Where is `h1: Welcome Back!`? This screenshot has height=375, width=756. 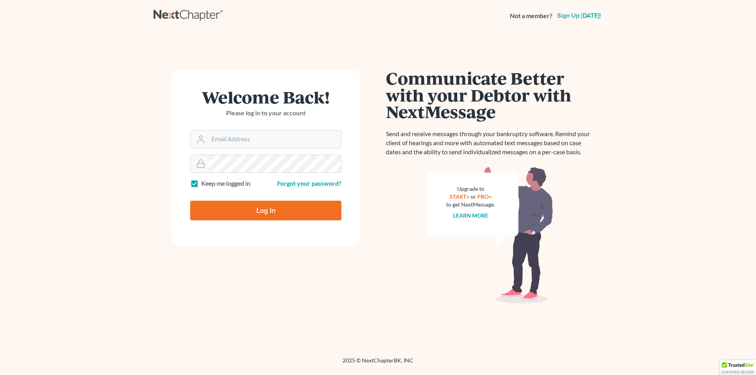
h1: Welcome Back! is located at coordinates (266, 97).